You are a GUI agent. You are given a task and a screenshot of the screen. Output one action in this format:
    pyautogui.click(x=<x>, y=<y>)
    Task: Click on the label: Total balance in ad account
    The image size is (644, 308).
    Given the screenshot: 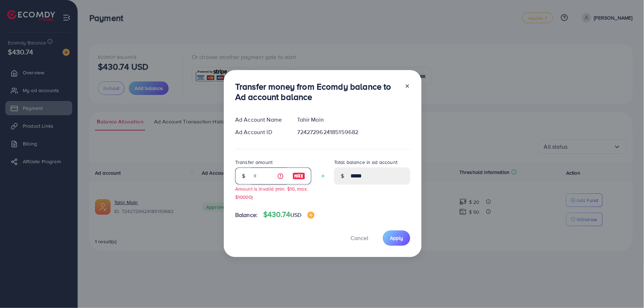 What is the action you would take?
    pyautogui.click(x=366, y=162)
    